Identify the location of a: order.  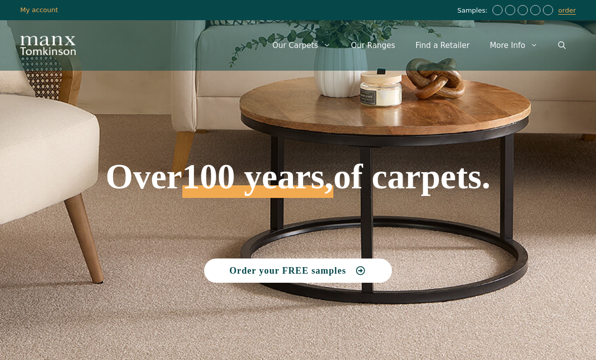
(567, 11).